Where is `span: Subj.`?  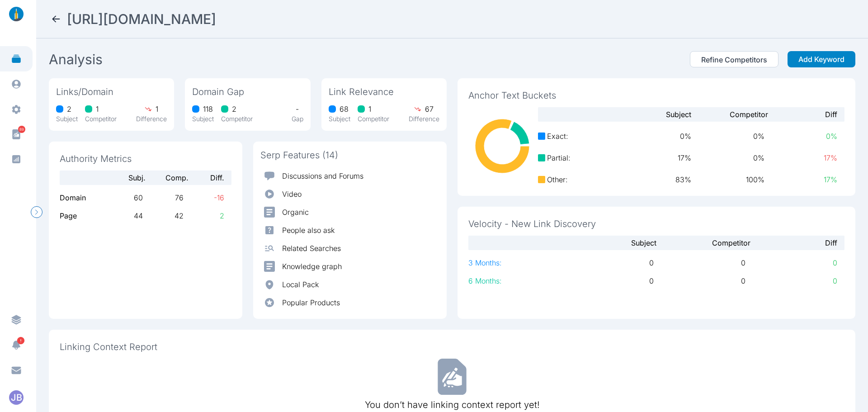
span: Subj. is located at coordinates (124, 178).